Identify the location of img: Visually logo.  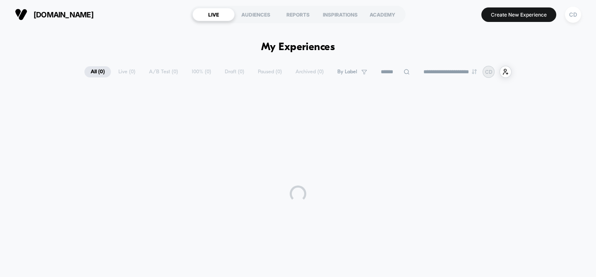
(21, 14).